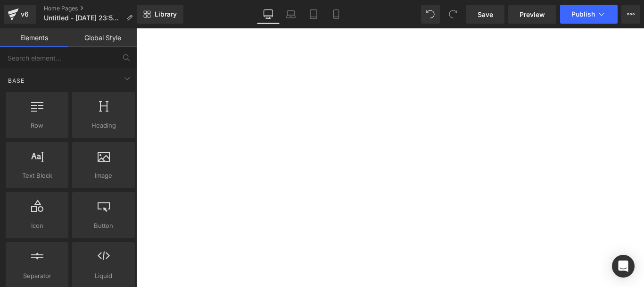  I want to click on button: Undo, so click(430, 14).